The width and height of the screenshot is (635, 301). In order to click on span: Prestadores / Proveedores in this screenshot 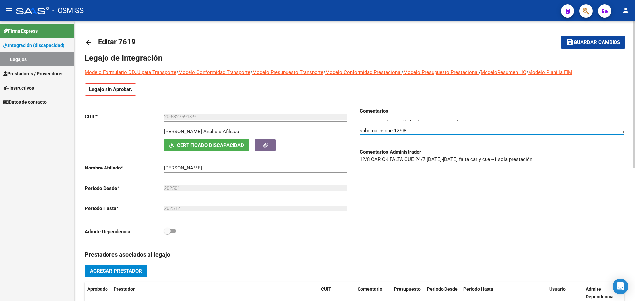, I will do `click(33, 74)`.